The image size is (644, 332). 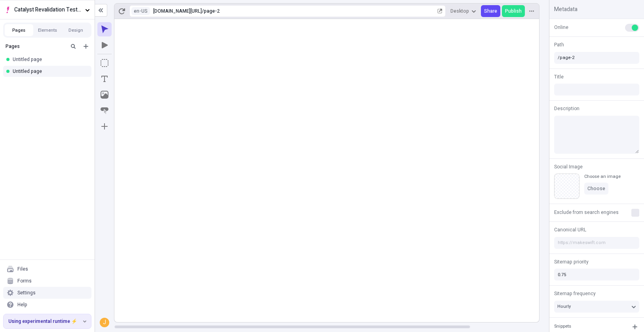 I want to click on div: Settings, so click(x=27, y=293).